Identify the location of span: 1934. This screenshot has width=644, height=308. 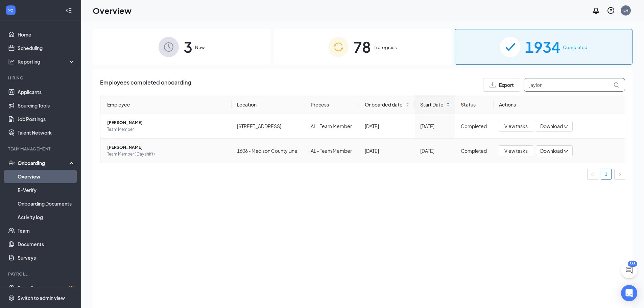
(543, 46).